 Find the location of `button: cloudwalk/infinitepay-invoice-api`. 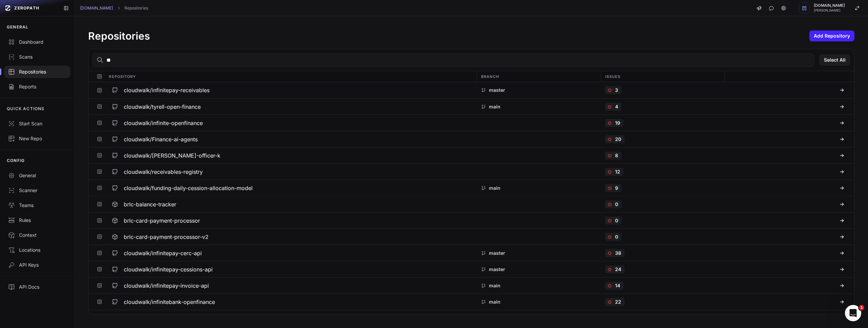

button: cloudwalk/infinitepay-invoice-api is located at coordinates (290, 286).